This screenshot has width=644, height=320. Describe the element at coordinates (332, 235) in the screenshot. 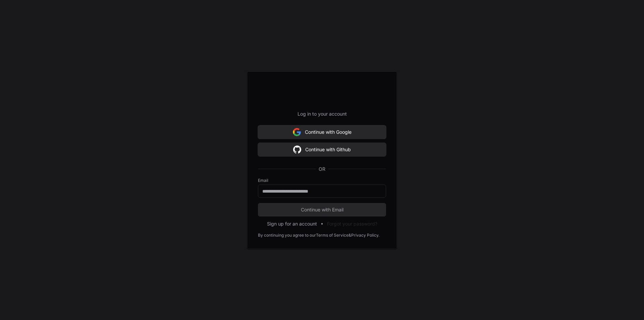

I see `a: Terms of Service` at that location.